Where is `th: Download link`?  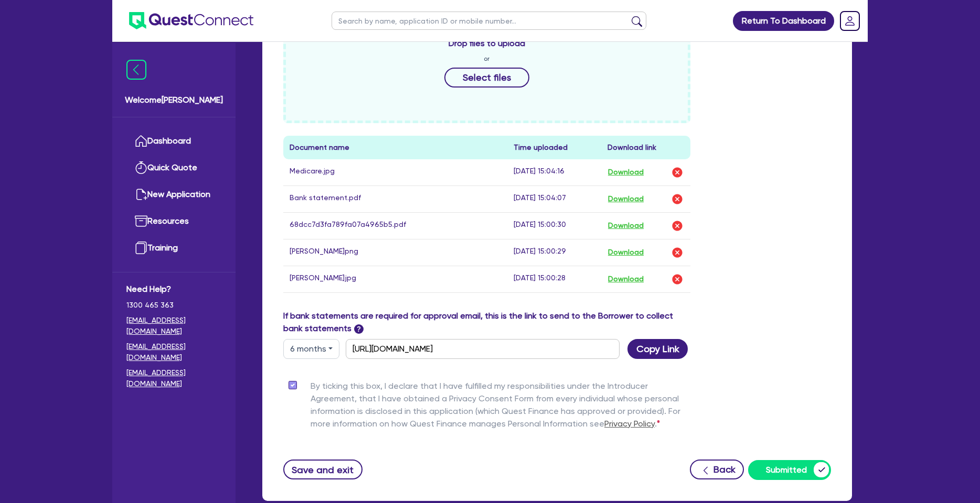 th: Download link is located at coordinates (646, 147).